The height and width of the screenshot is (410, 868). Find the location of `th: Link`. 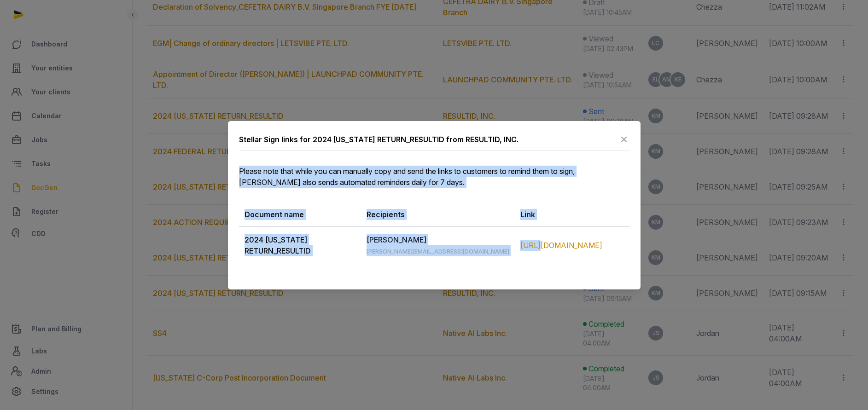

th: Link is located at coordinates (572, 214).